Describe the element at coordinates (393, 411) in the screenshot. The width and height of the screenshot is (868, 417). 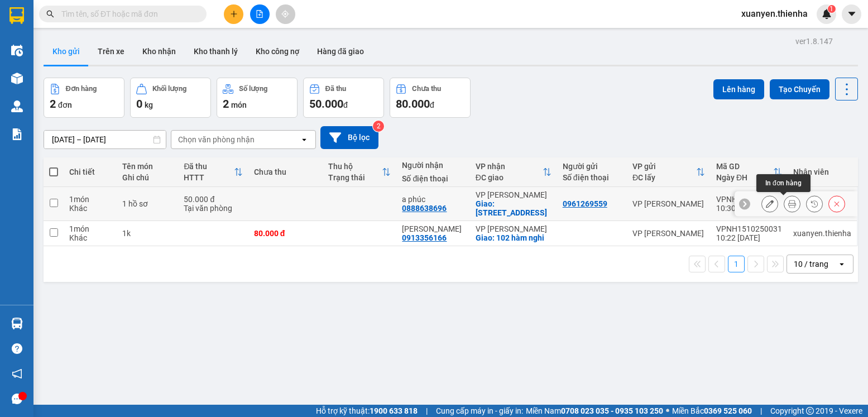
I see `strong: 1900 633 818` at that location.